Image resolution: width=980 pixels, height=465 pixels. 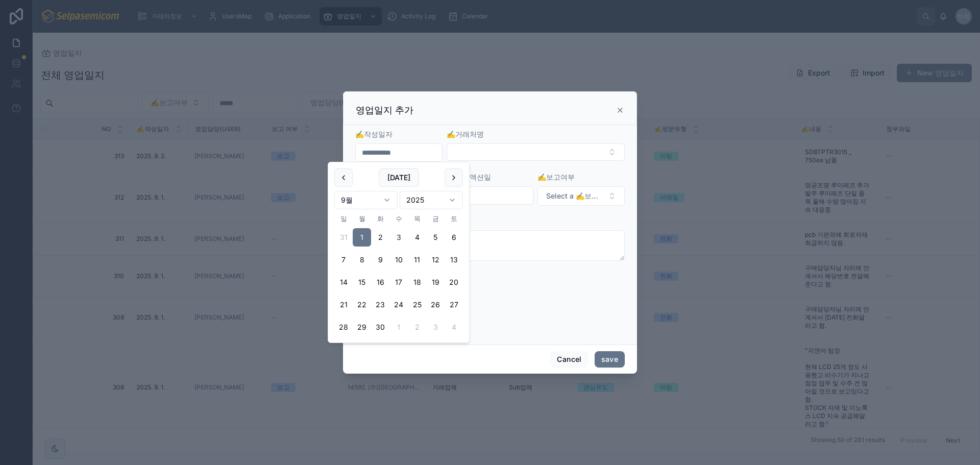 I want to click on button: Cancel, so click(x=569, y=359).